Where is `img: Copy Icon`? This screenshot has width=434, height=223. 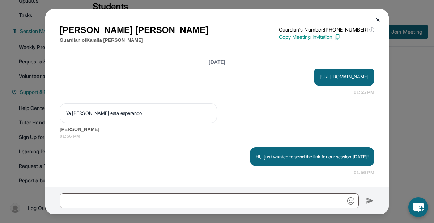
img: Copy Icon is located at coordinates (337, 37).